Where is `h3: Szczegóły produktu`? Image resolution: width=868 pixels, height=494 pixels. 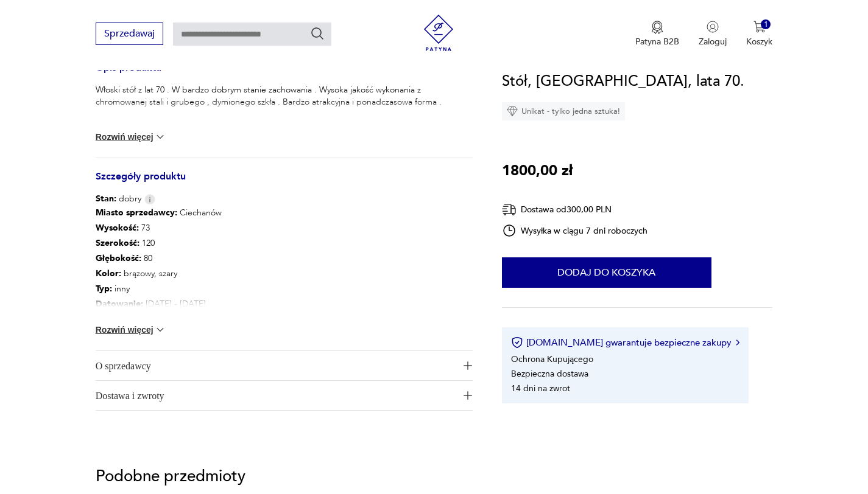 h3: Szczegóły produktu is located at coordinates (284, 183).